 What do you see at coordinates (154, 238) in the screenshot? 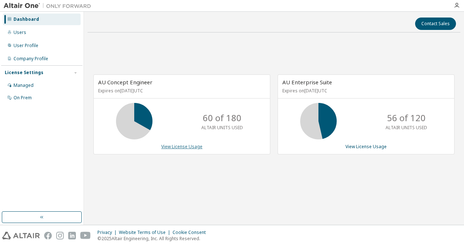
I see `p: © 2025 Altair Engineering, Inc. All Rights Reserved.` at bounding box center [154, 238].